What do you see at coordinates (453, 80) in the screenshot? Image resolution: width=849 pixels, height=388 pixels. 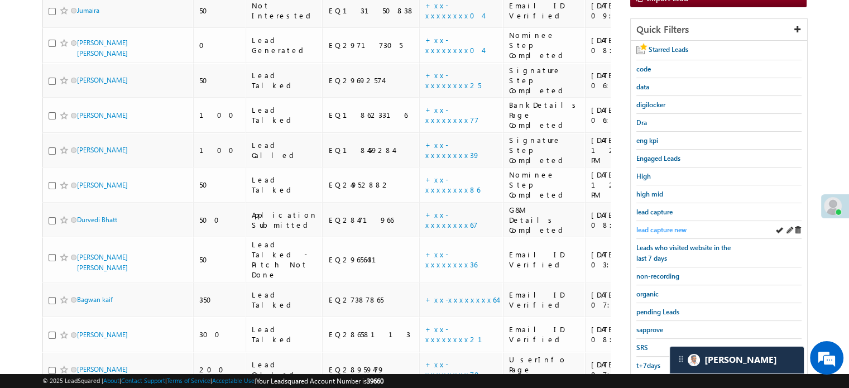 I see `a: +xx-xxxxxxxx25` at bounding box center [453, 80].